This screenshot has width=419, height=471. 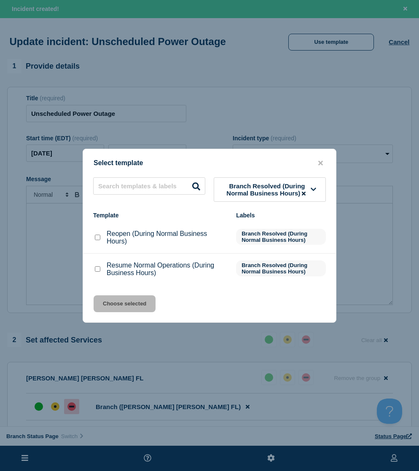 I want to click on div: Template, so click(x=160, y=215).